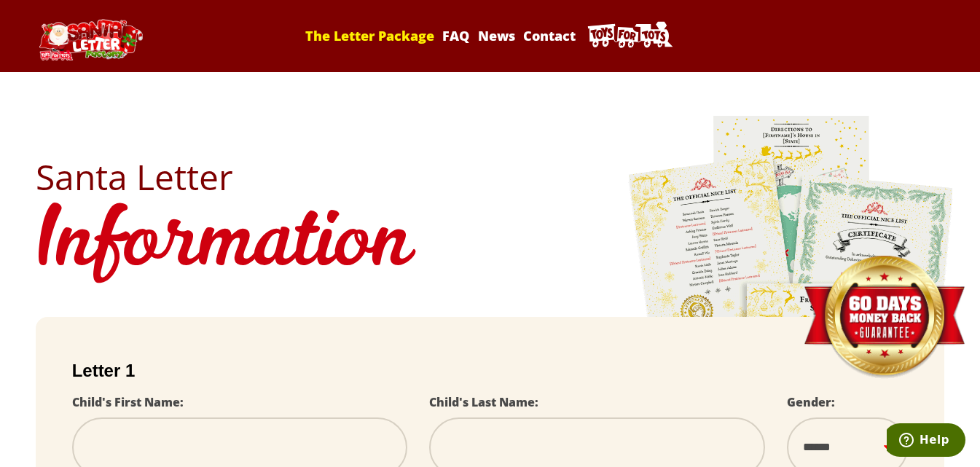 The image size is (980, 467). I want to click on a: Contact, so click(548, 35).